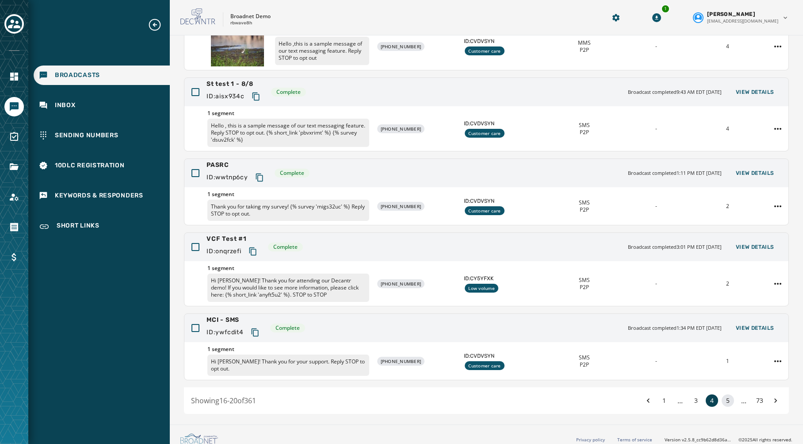 The height and width of the screenshot is (444, 803). Describe the element at coordinates (241, 23) in the screenshot. I see `p: rbwave8h` at that location.